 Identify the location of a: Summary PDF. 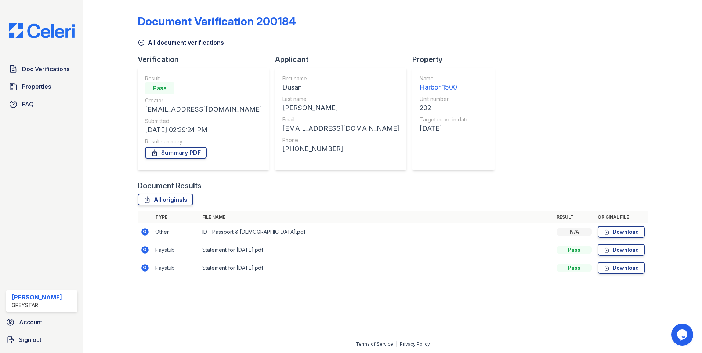
(176, 153).